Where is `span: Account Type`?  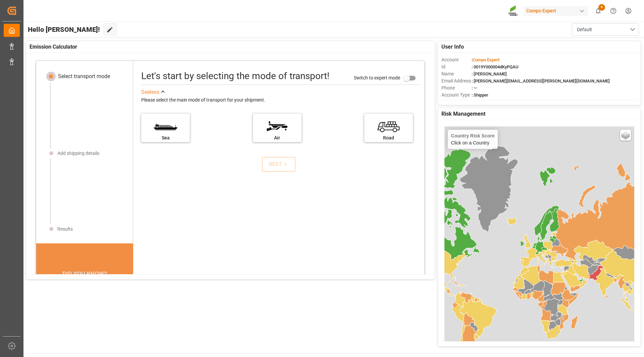
span: Account Type is located at coordinates (457, 95).